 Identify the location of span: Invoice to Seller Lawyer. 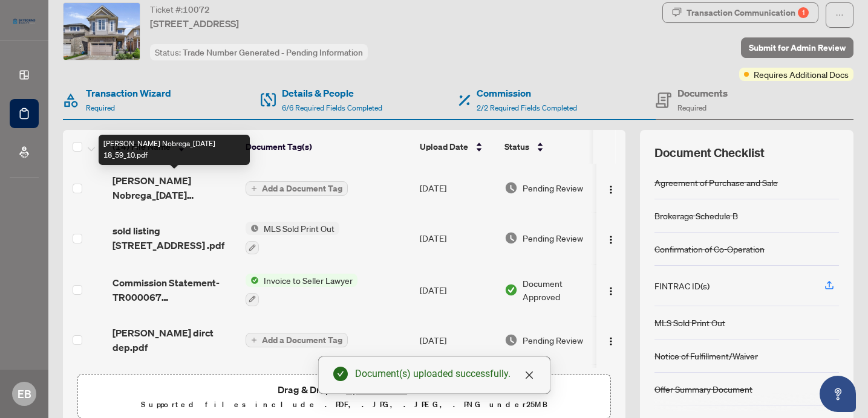
(308, 281).